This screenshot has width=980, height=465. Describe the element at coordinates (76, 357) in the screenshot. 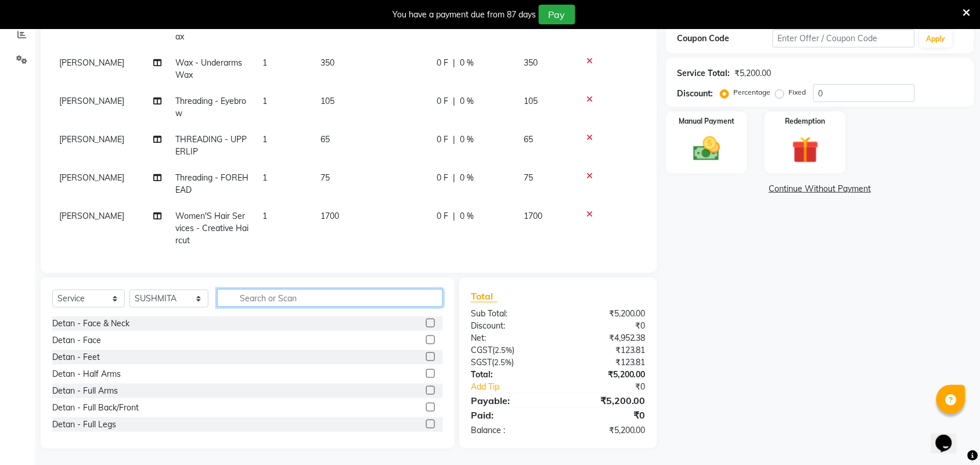

I see `div: Detan - Feet` at that location.